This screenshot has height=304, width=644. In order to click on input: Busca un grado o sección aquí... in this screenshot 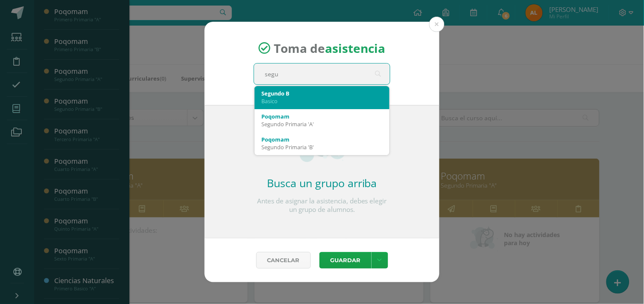, I will do `click(322, 74)`.